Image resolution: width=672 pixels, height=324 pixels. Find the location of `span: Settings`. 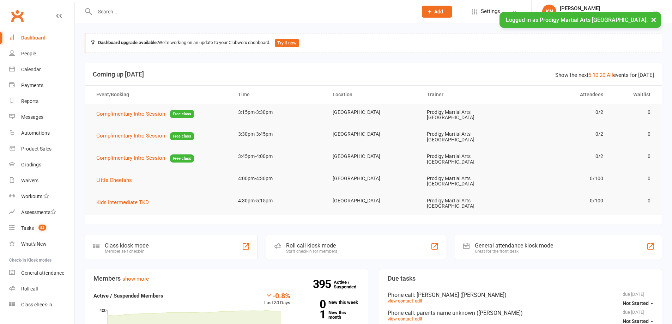

span: Settings is located at coordinates (491, 11).